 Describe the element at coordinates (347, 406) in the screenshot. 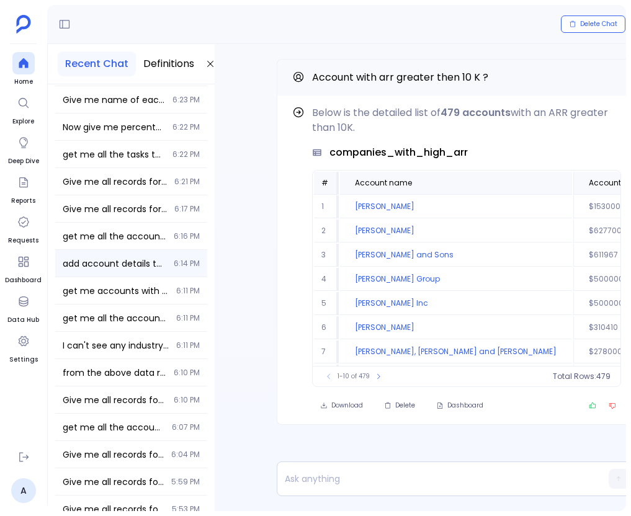

I see `span: Download` at that location.